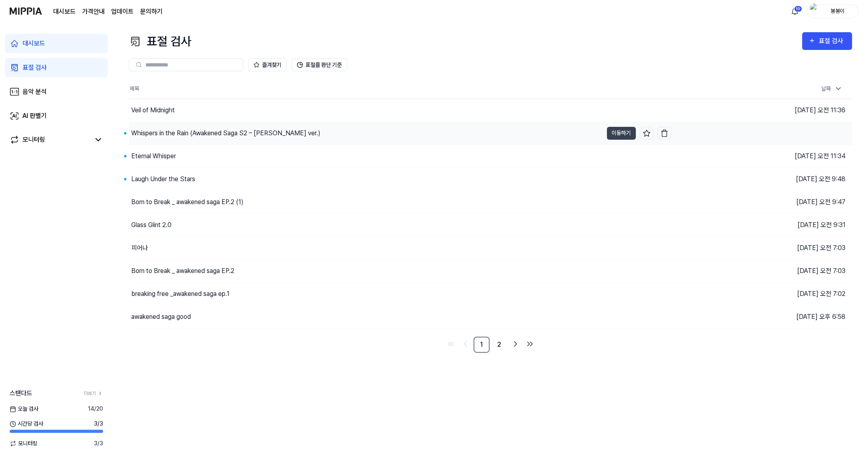 The width and height of the screenshot is (868, 459). I want to click on a: Go to first page, so click(451, 344).